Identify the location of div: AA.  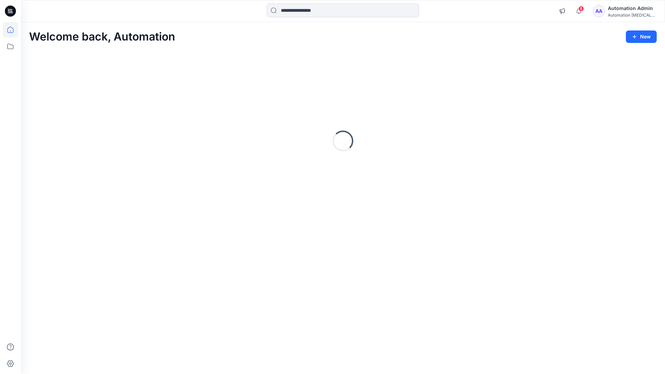
(599, 11).